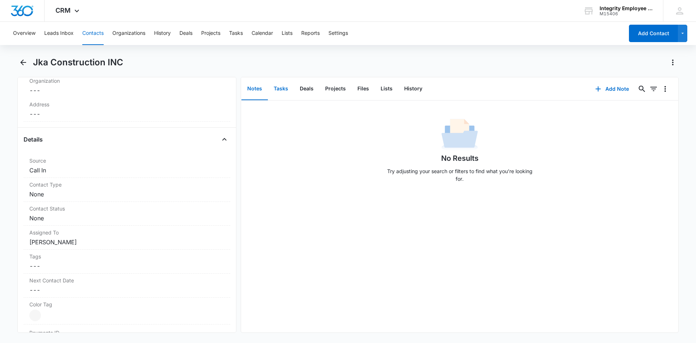  Describe the element at coordinates (127, 256) in the screenshot. I see `label: Tags` at that location.